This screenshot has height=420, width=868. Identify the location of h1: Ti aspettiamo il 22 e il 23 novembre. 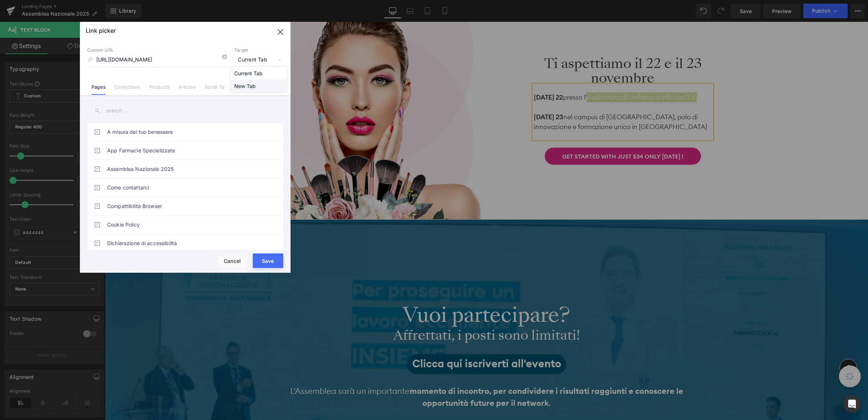
(519, 49).